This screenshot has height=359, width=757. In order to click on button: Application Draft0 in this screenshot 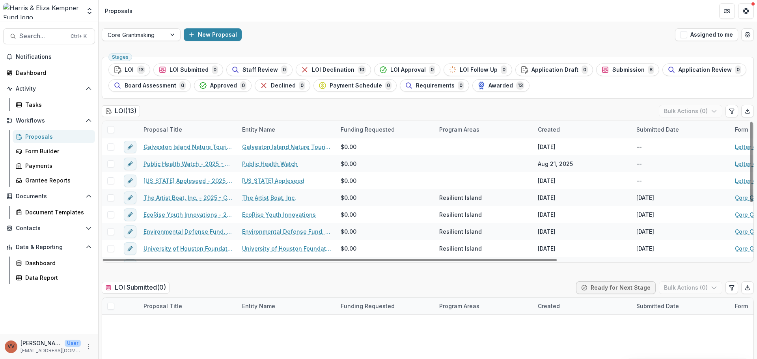, I will do `click(554, 70)`.